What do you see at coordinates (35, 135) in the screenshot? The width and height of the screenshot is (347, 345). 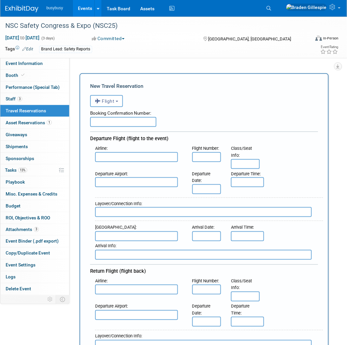 I see `a: Giveaways` at bounding box center [35, 135].